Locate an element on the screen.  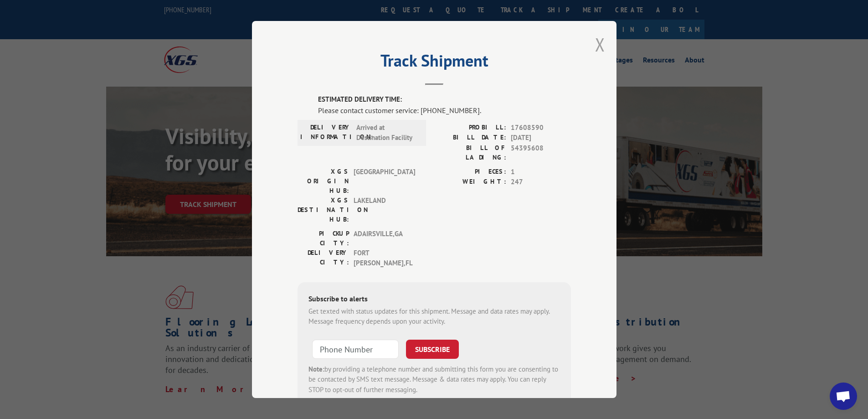
span: LAKELAND is located at coordinates (384, 210).